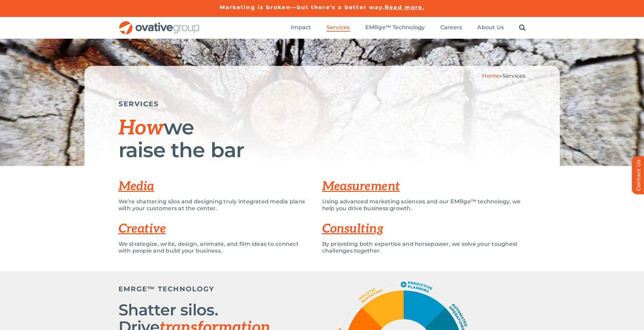 The width and height of the screenshot is (644, 330). What do you see at coordinates (395, 28) in the screenshot?
I see `a: EMRge™ Technology` at bounding box center [395, 28].